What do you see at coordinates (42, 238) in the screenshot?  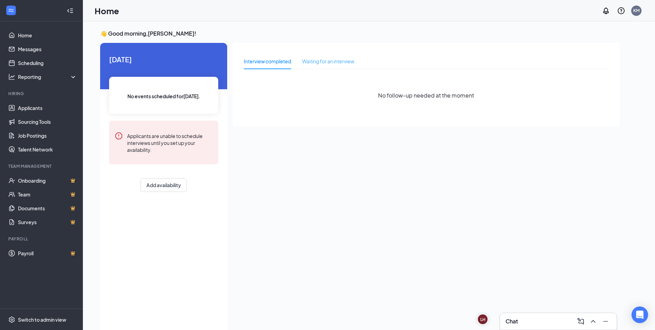 I see `div: Payroll` at bounding box center [42, 238].